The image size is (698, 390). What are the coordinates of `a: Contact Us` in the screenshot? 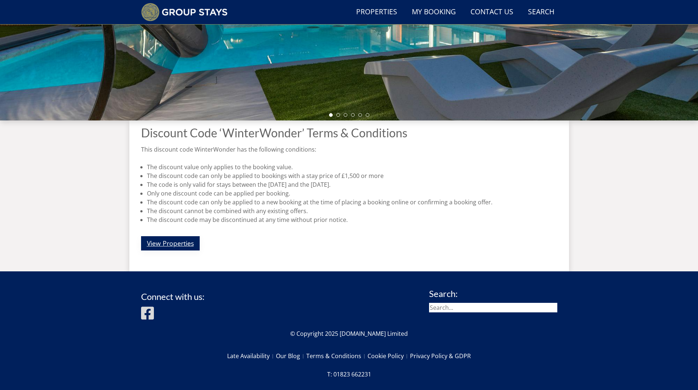 It's located at (492, 12).